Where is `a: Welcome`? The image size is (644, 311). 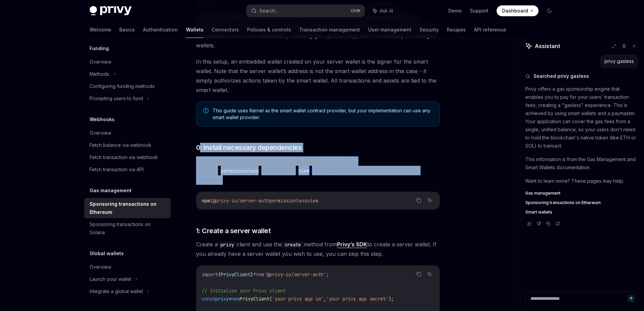
a: Welcome is located at coordinates (100, 30).